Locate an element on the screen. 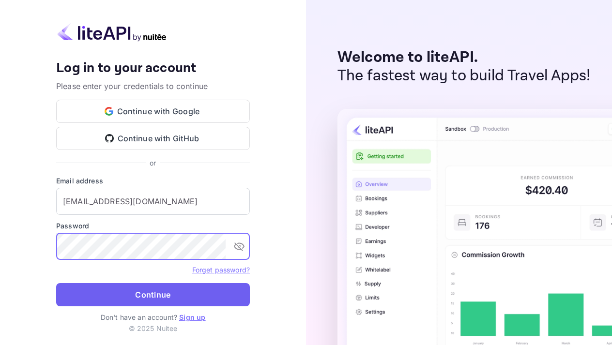 The height and width of the screenshot is (345, 612). button: Continue with Google is located at coordinates (153, 111).